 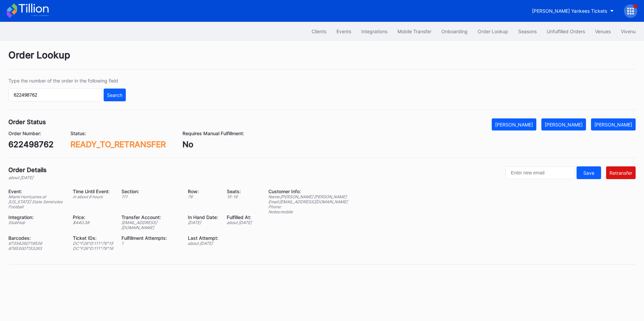 I want to click on div: Barcodes:, so click(x=36, y=238).